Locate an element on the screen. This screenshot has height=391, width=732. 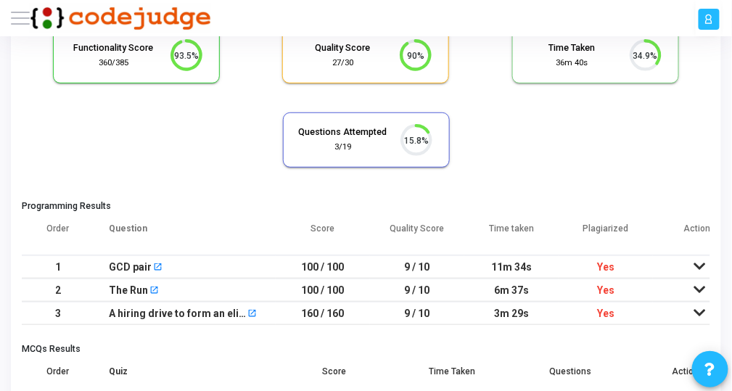
h5: Quality Score is located at coordinates (342, 47).